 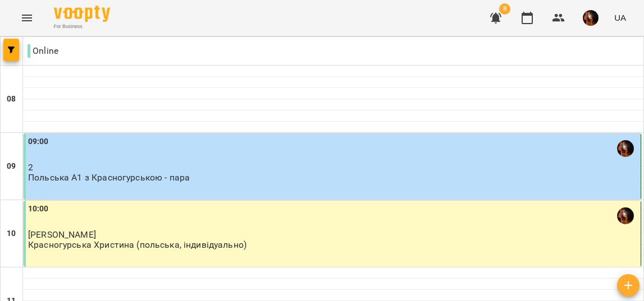 What do you see at coordinates (11, 99) in the screenshot?
I see `h6: 08` at bounding box center [11, 99].